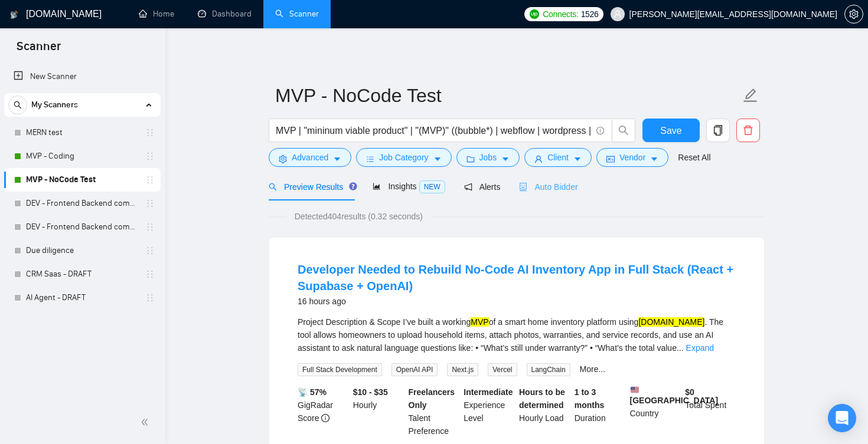  Describe the element at coordinates (489, 412) in the screenshot. I see `div: Experience Level` at that location.